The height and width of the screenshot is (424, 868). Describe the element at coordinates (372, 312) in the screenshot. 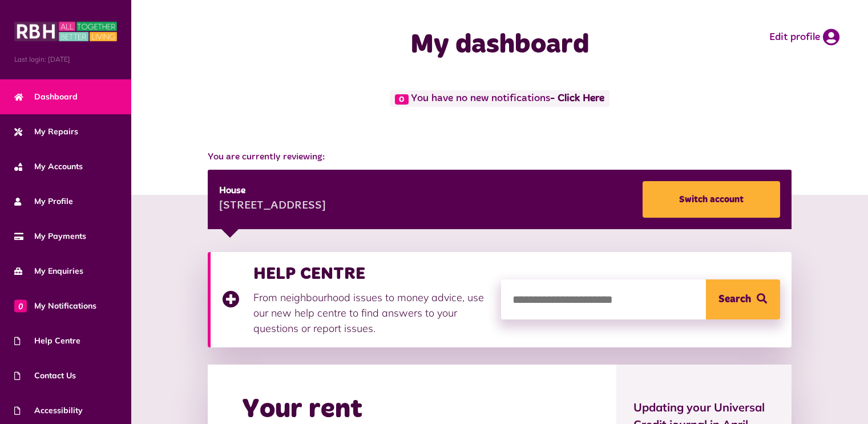

I see `p: From neighbourhood issues to money advice, use our new help centre to find answers to your questi...` at that location.